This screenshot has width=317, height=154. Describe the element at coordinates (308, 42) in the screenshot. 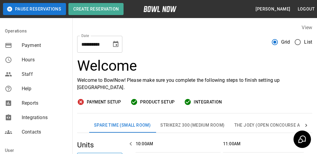

I see `span: List` at that location.